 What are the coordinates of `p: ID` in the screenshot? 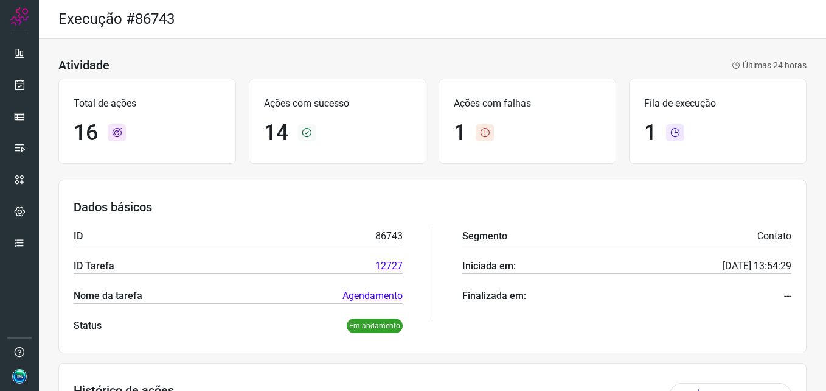 It's located at (78, 236).